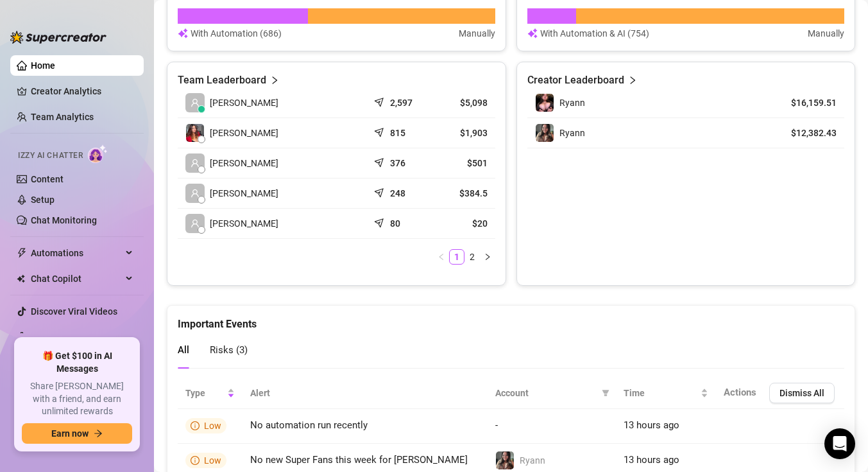 Image resolution: width=868 pixels, height=472 pixels. What do you see at coordinates (77, 279) in the screenshot?
I see `span: Chat Copilot` at bounding box center [77, 279].